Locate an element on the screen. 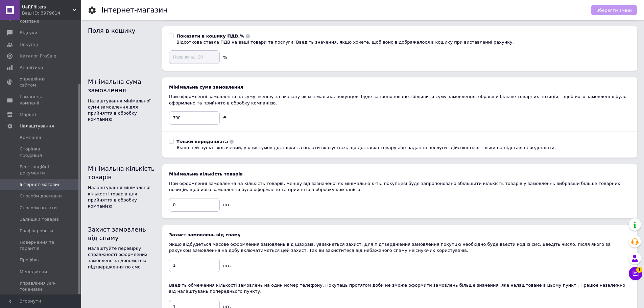  div: Якщо цей пункт включений, у описі умов доставки та оплати вказується, що доставка товару або нада... is located at coordinates (366, 148).